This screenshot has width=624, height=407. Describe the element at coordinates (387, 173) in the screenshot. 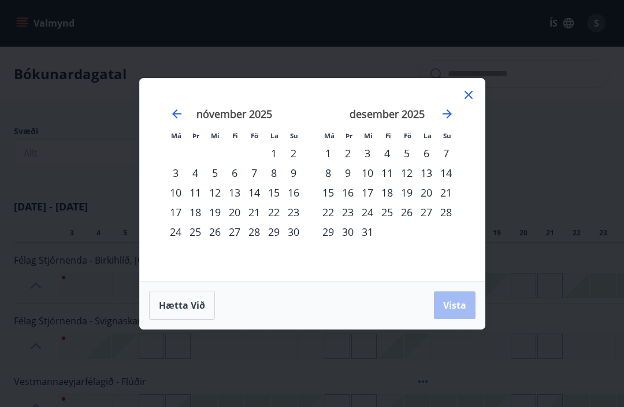

I see `td: Choose fimmtudagur, 11. desember 2025 as your check-in date. It’s available.` at that location.